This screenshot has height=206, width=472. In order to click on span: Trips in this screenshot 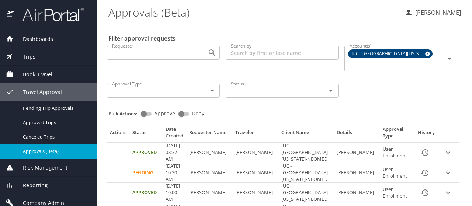, I will do `click(24, 57)`.